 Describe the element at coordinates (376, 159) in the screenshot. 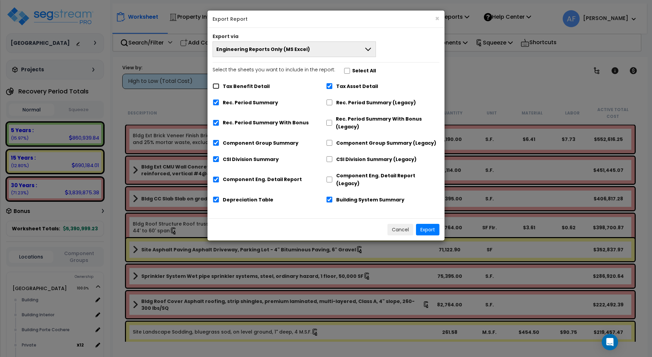

I see `label: CSI Division Summary (Legacy)` at that location.